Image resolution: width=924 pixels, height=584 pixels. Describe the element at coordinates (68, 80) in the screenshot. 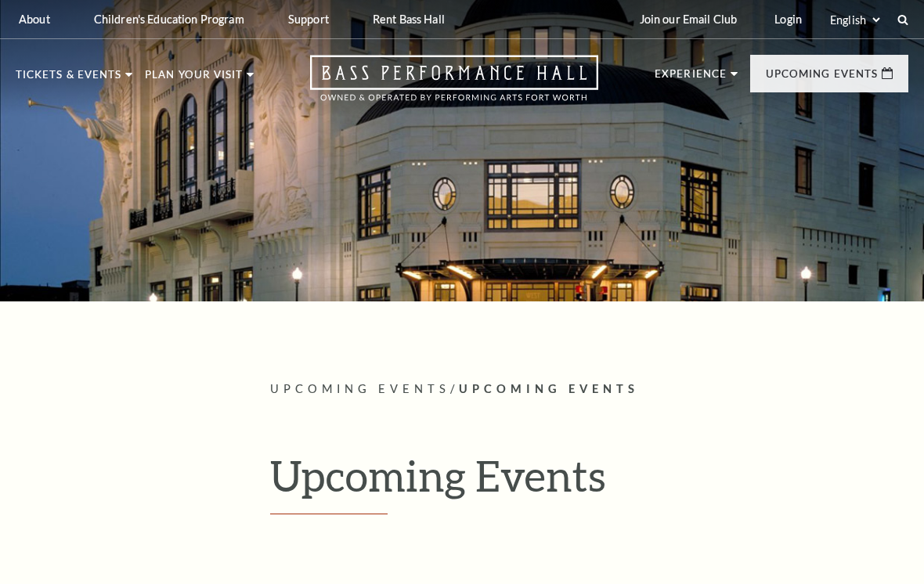

I see `p: Tickets & Events` at that location.